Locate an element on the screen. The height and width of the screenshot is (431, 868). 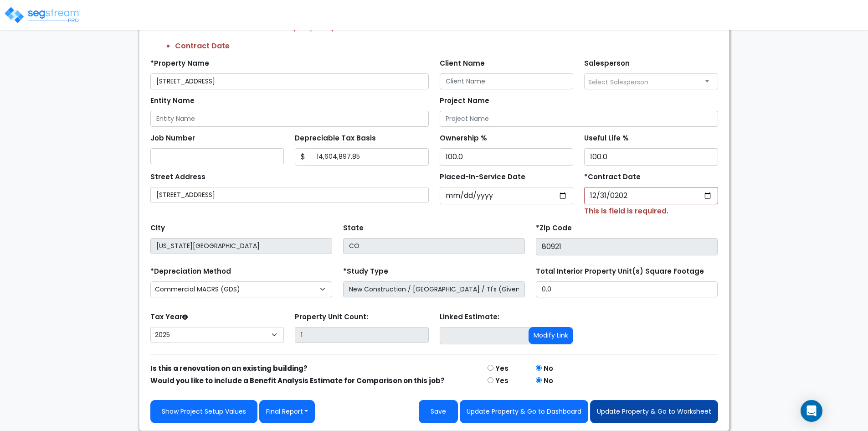
label: *Contract Date is located at coordinates (612, 177).